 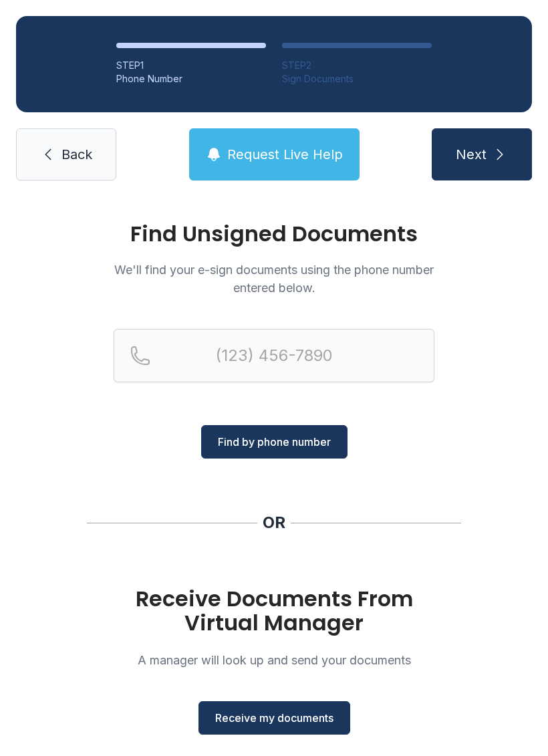 What do you see at coordinates (77, 155) in the screenshot?
I see `span: Back` at bounding box center [77, 155].